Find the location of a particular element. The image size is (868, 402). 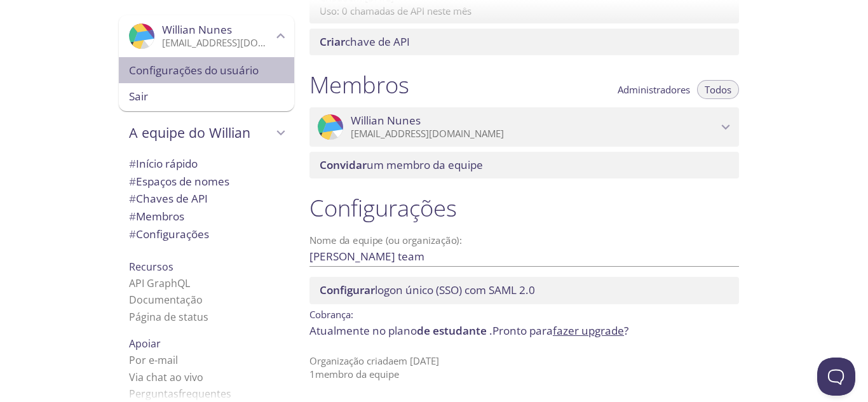

font: Por e-mail is located at coordinates (153, 360).